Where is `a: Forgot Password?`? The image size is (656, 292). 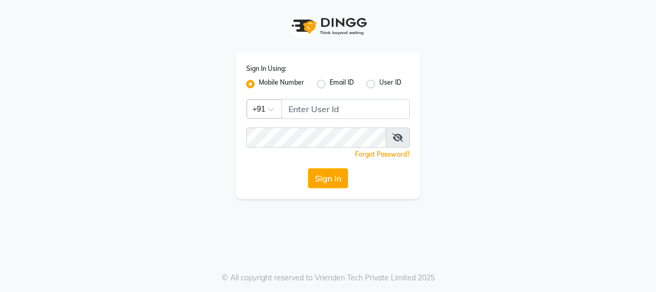
a: Forgot Password? is located at coordinates (383, 154).